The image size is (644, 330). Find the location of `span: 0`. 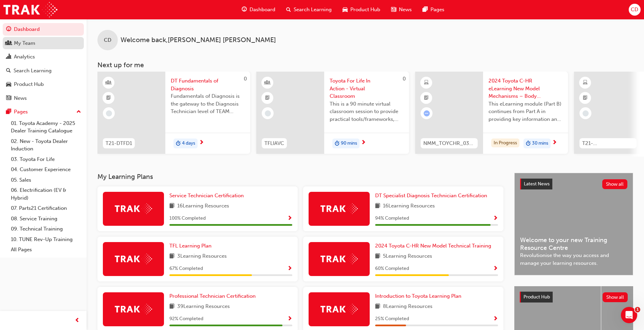

span: 0 is located at coordinates (245, 79).